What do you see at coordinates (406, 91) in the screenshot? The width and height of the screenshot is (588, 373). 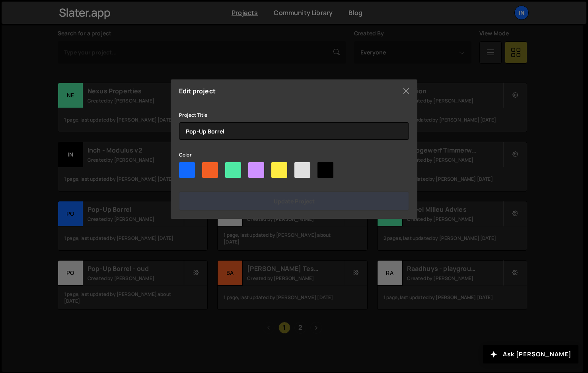 I see `button: Close` at bounding box center [406, 91].